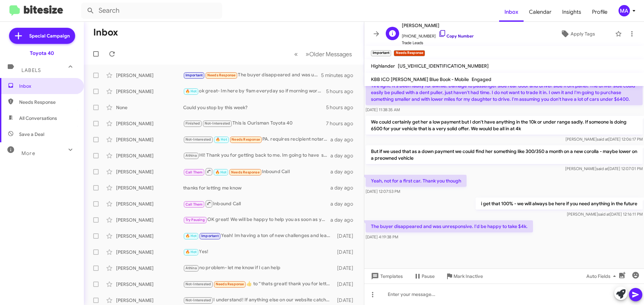  Describe the element at coordinates (386, 276) in the screenshot. I see `span: Templates` at that location.